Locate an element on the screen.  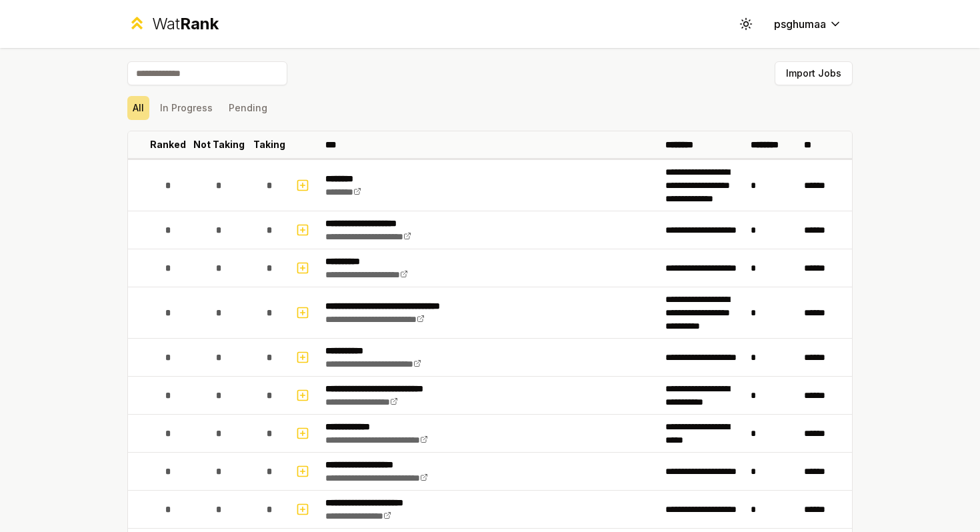
span: psghumaa is located at coordinates (800, 24).